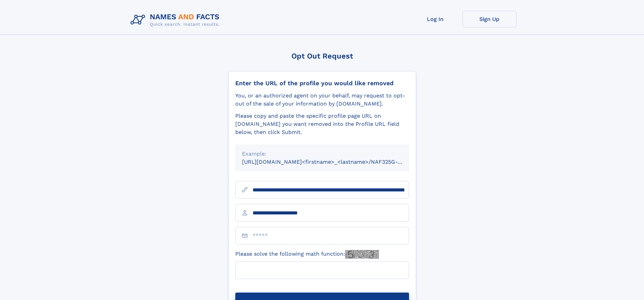  What do you see at coordinates (435, 19) in the screenshot?
I see `a: Log In` at bounding box center [435, 19].